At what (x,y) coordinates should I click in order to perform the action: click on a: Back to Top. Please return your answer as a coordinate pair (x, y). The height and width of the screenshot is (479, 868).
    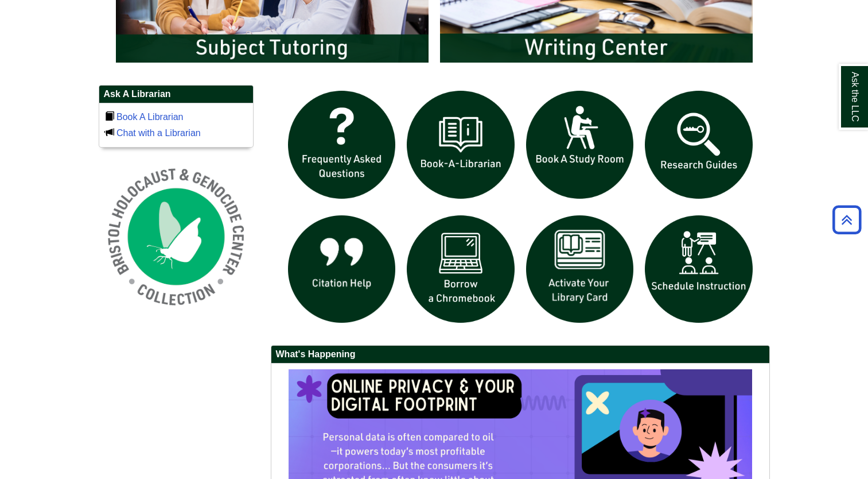
    Looking at the image, I should click on (847, 219).